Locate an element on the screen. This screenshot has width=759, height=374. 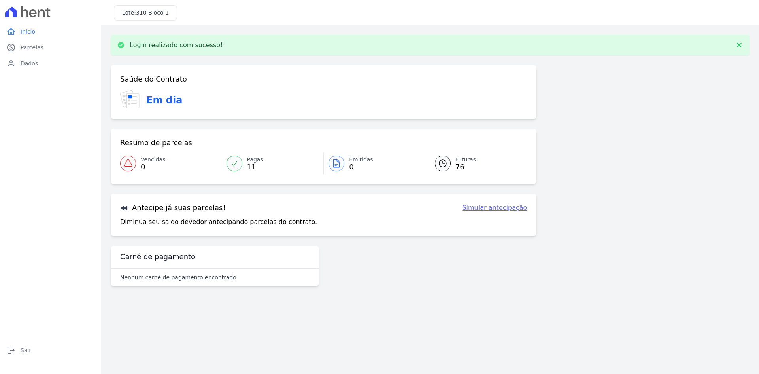
span: 310 Bloco 1 is located at coordinates (152, 13).